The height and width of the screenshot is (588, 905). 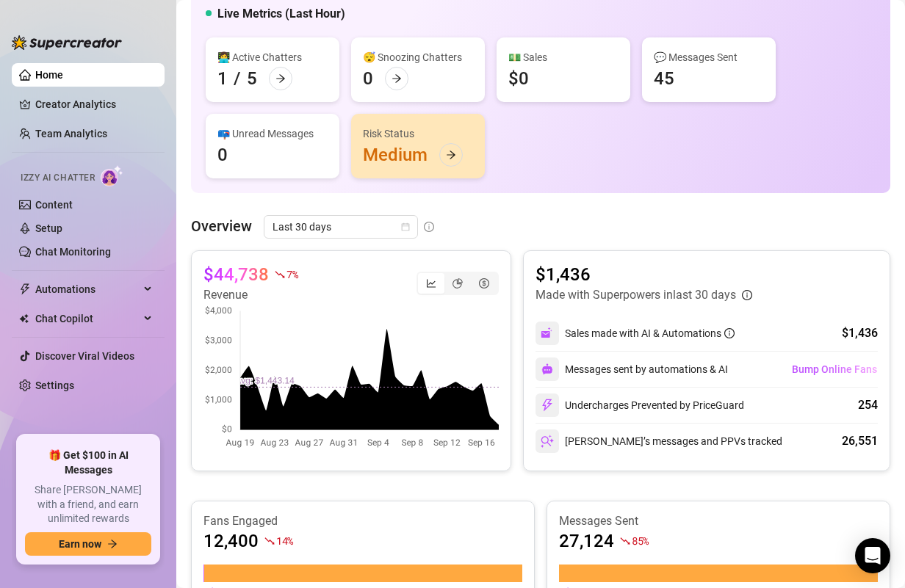 What do you see at coordinates (252, 78) in the screenshot?
I see `div: 5` at bounding box center [252, 78].